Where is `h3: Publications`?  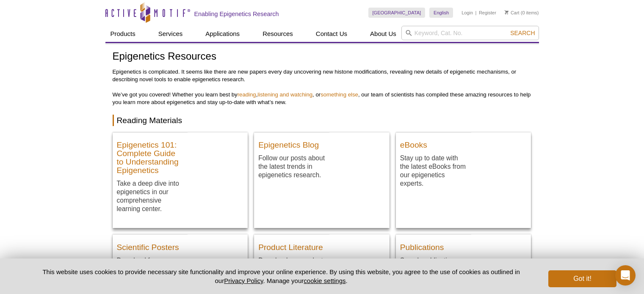 h3: Publications is located at coordinates (434, 245).